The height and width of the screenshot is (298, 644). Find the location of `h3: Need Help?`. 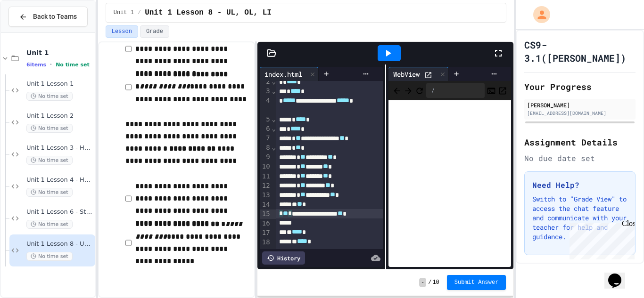

h3: Need Help? is located at coordinates (580, 185).